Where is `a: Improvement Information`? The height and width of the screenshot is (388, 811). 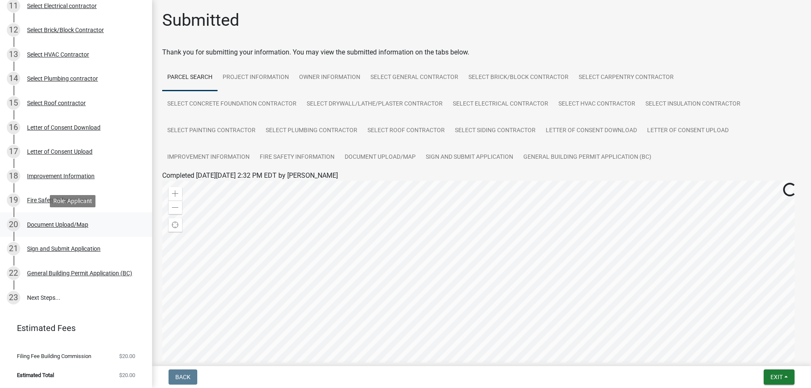
a: Improvement Information is located at coordinates (208, 158).